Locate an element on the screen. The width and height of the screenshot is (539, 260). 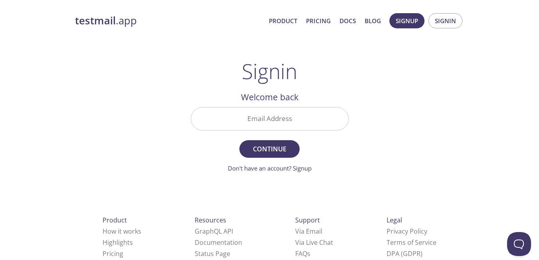
a: Don't have an account? Signup is located at coordinates (269, 168).